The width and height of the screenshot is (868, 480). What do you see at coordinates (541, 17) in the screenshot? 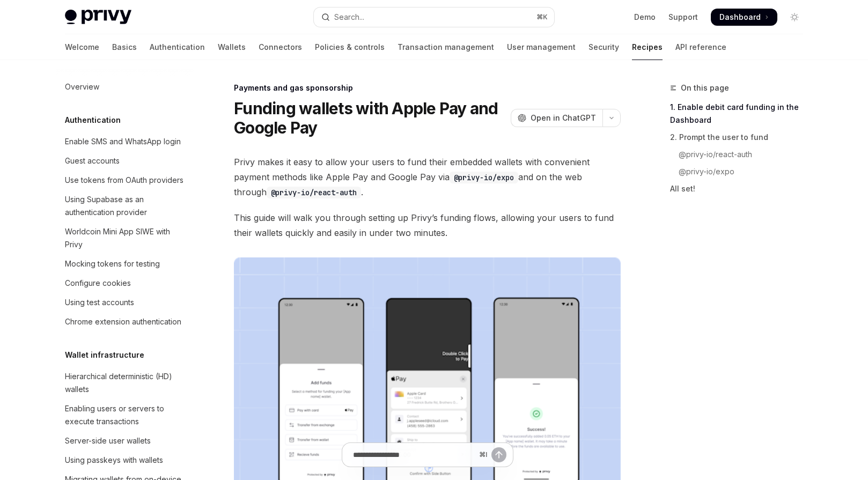
I see `span: ⌘ K` at bounding box center [541, 17].